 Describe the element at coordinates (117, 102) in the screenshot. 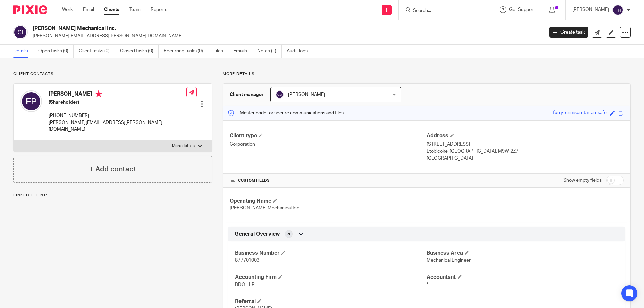

I see `h5: (Shareholder)` at that location.